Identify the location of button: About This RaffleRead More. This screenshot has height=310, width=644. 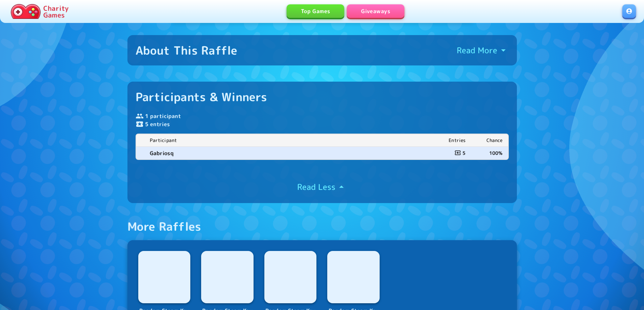
(322, 50).